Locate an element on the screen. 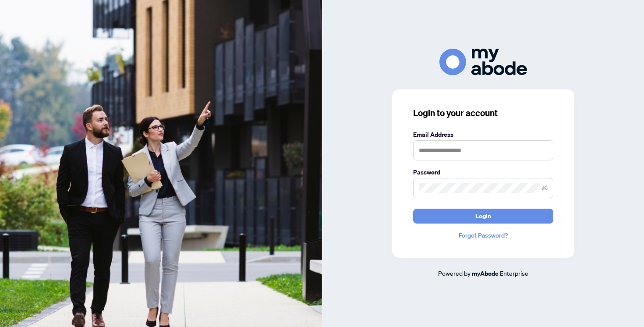 The height and width of the screenshot is (327, 644). span: eye-invisible is located at coordinates (544, 188).